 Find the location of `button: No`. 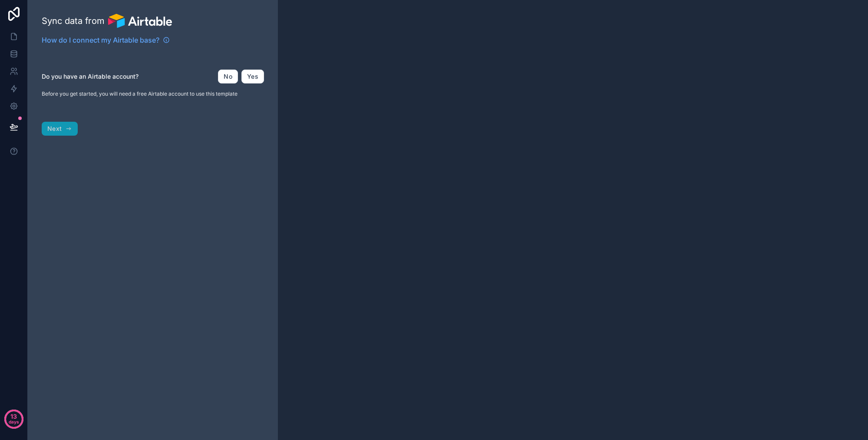

button: No is located at coordinates (228, 77).